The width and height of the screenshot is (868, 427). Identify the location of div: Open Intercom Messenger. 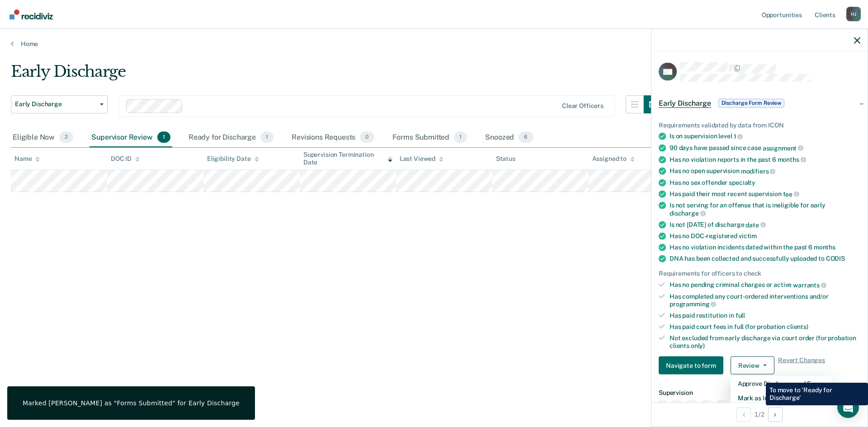
(848, 407).